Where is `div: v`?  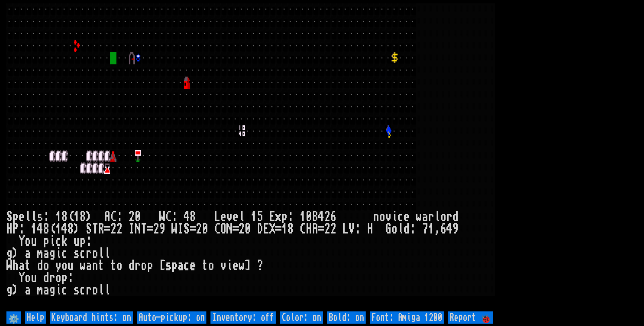
div: v is located at coordinates (230, 217).